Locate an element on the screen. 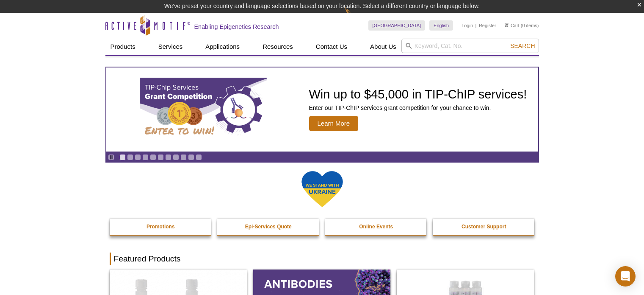 The width and height of the screenshot is (644, 295). p: Enter our TIP-ChIP services grant competition for your chance to win. is located at coordinates (418, 108).